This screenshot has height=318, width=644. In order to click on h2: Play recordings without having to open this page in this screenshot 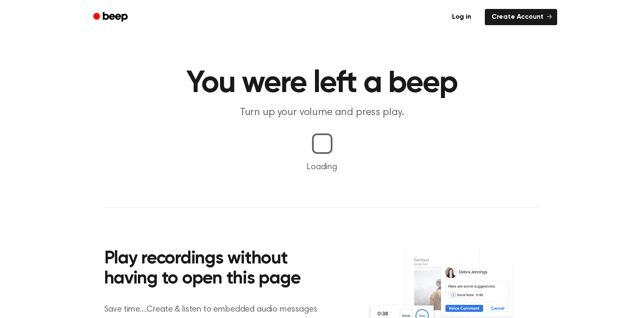, I will do `click(219, 269)`.